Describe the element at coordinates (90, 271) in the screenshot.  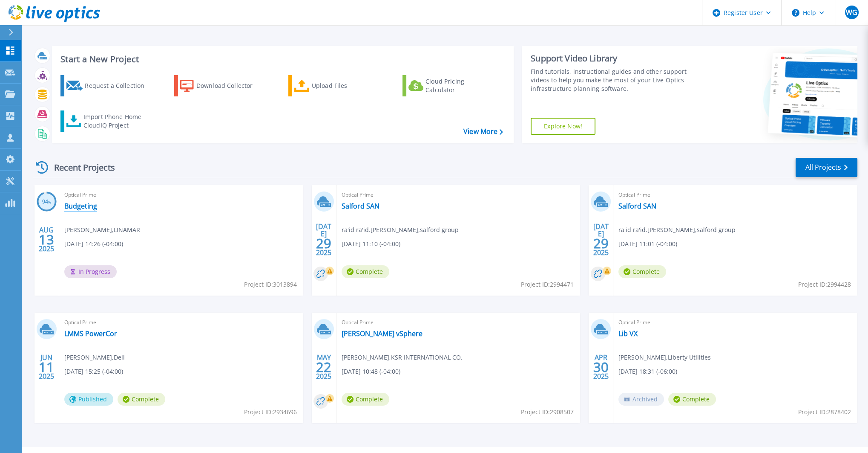
I see `span: In Progress` at that location.